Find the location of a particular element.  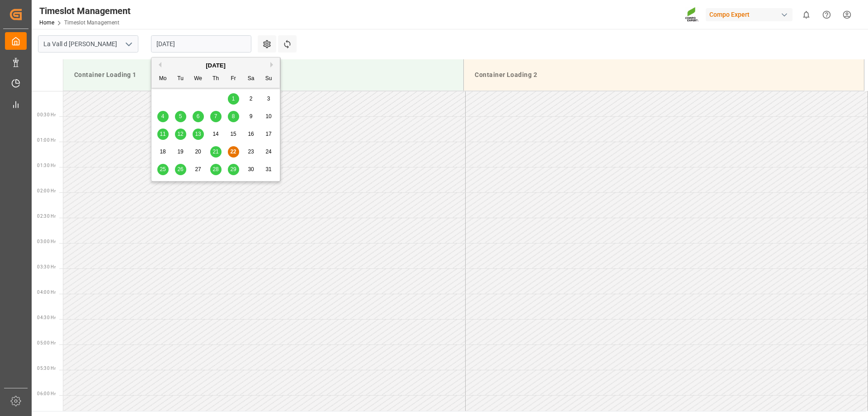

button: show 0 new notifications is located at coordinates (807, 14).